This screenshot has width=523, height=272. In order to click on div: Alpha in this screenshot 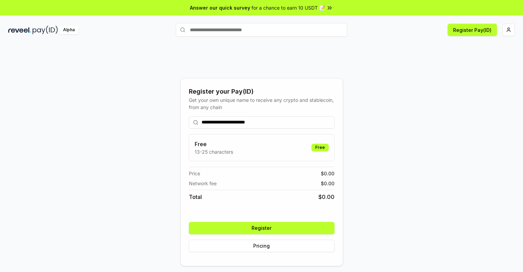, I will do `click(69, 30)`.